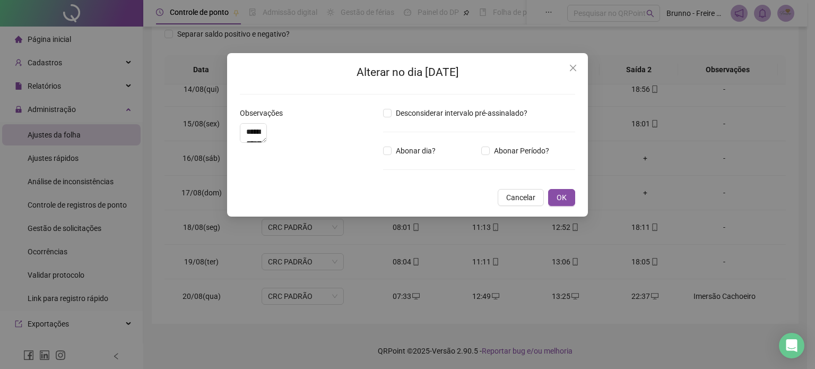 This screenshot has height=369, width=815. Describe the element at coordinates (462, 113) in the screenshot. I see `span: Desconsiderar intervalo pré-assinalado?` at that location.